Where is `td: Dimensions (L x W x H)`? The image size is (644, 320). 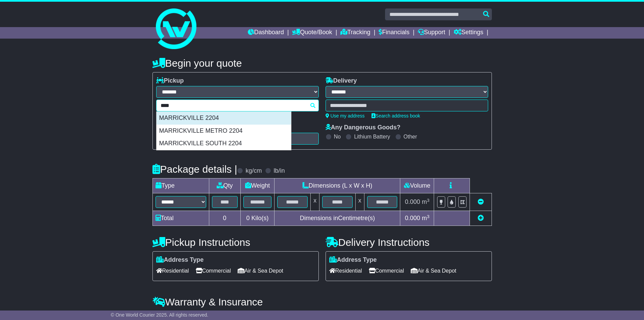 td: Dimensions (L x W x H) is located at coordinates (337, 186).